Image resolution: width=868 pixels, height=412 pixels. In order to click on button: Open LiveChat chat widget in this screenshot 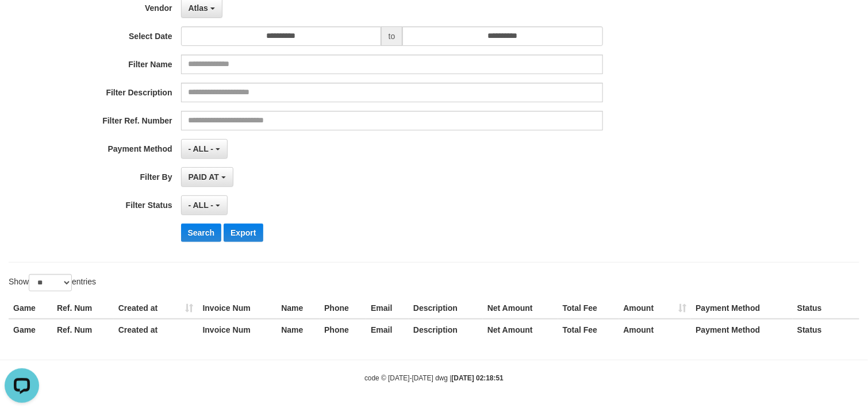, I will do `click(22, 22)`.